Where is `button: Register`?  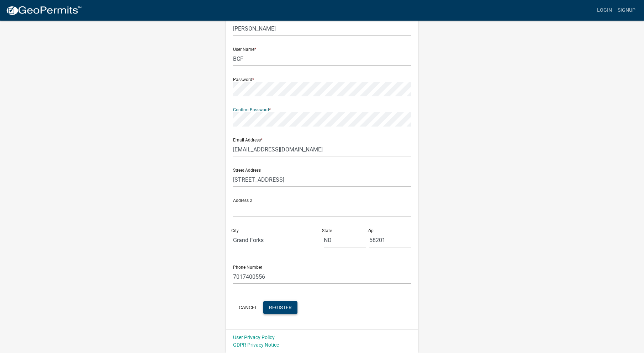 button: Register is located at coordinates (280, 308).